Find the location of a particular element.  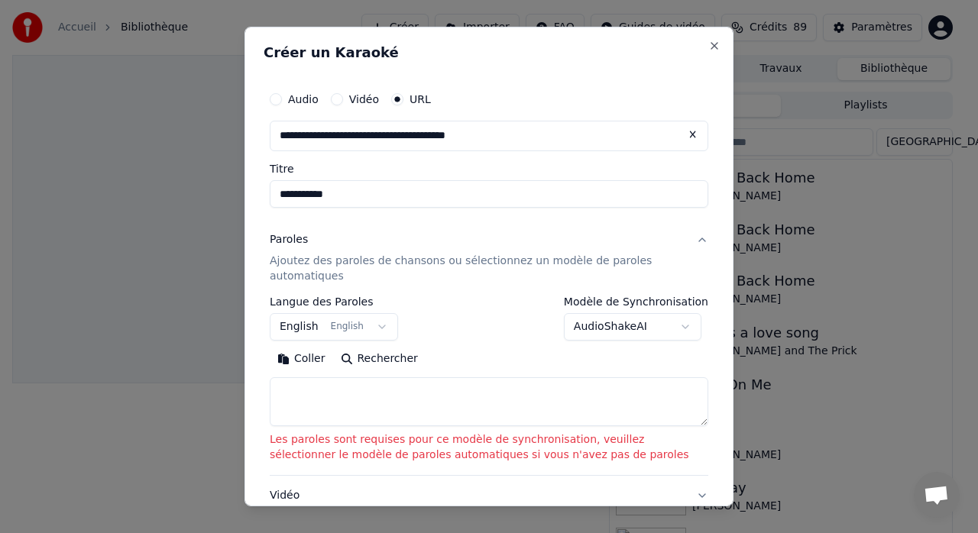

label: Titre is located at coordinates (489, 169).